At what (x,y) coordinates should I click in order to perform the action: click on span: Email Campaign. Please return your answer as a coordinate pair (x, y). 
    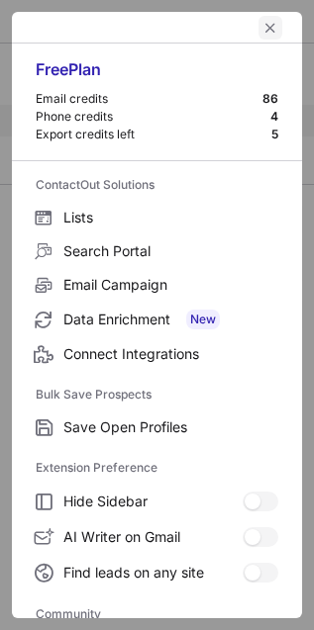
    Looking at the image, I should click on (170, 285).